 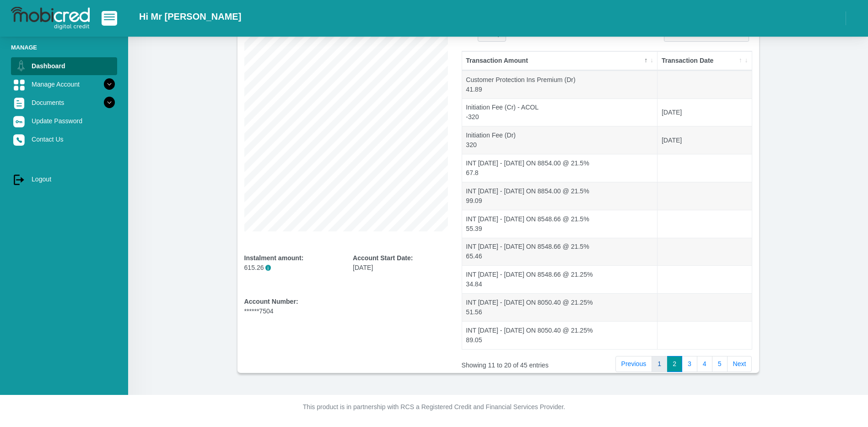 I want to click on a: Contact Us, so click(x=64, y=139).